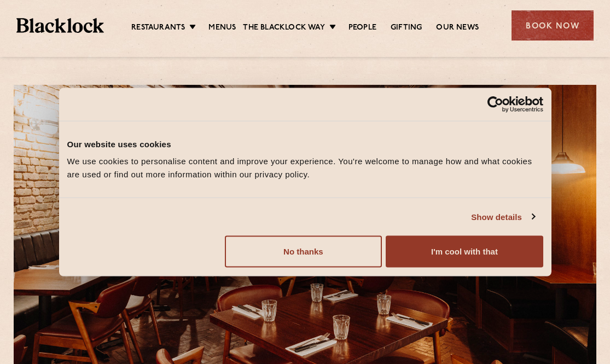  I want to click on a: People, so click(362, 29).